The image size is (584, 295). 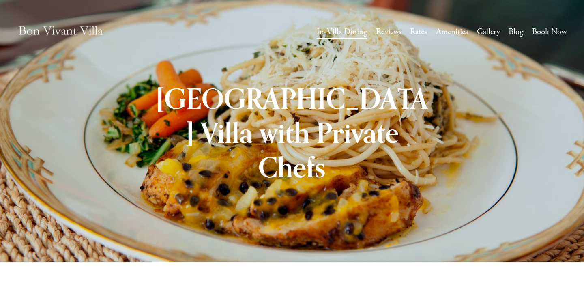 What do you see at coordinates (419, 32) in the screenshot?
I see `a: Rates` at bounding box center [419, 32].